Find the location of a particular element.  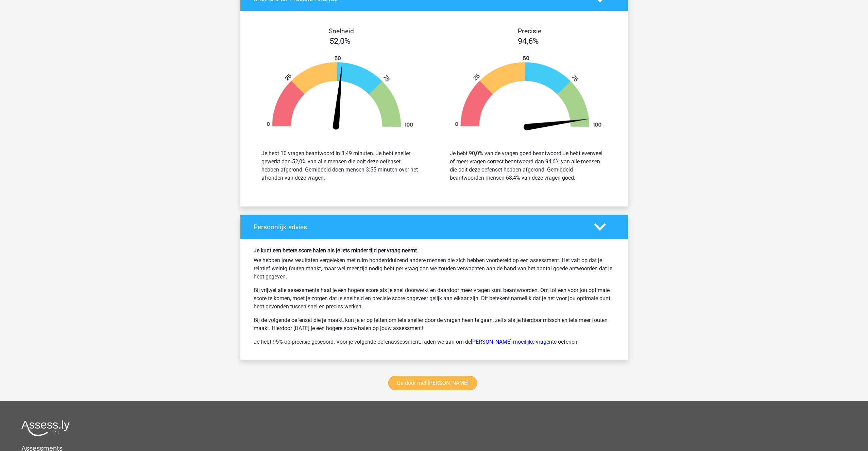

p: We hebben jouw resultaten vergeleken met ruim honderdduizend andere mensen die zich hebben voorbe... is located at coordinates (434, 269).